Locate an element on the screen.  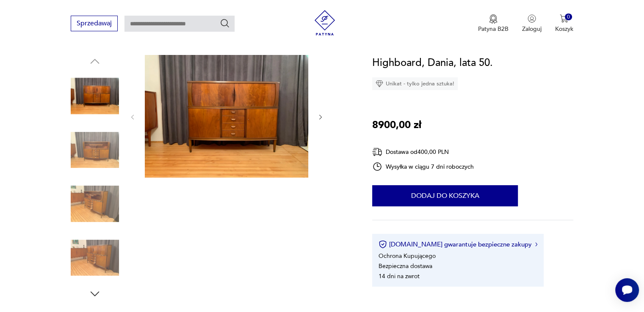
button: Sprzedawaj is located at coordinates (94, 23).